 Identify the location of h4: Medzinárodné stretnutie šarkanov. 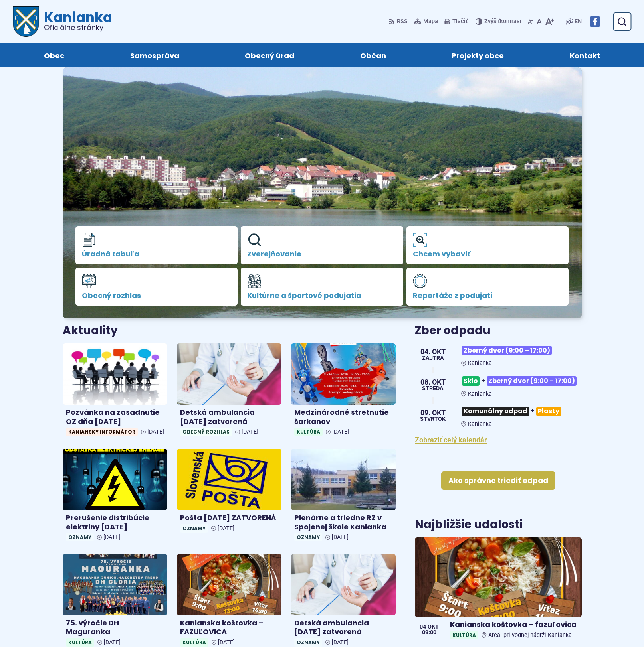
(343, 417).